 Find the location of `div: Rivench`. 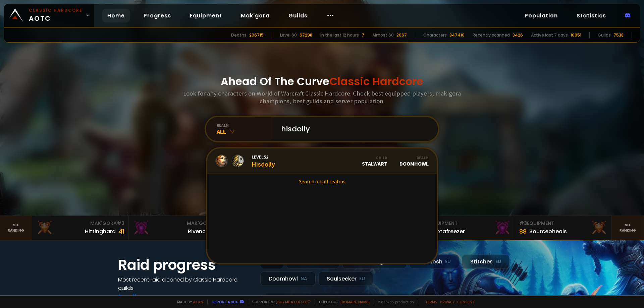

div: Rivench is located at coordinates (198, 231).